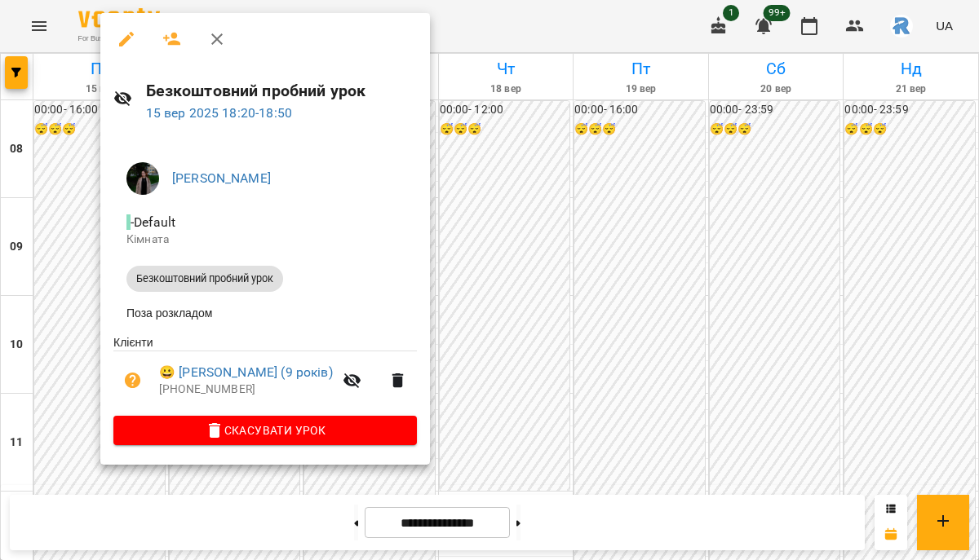 This screenshot has height=560, width=979. Describe the element at coordinates (218, 112) in the screenshot. I see `a: 15 вер 2025 18:20-18:50` at that location.